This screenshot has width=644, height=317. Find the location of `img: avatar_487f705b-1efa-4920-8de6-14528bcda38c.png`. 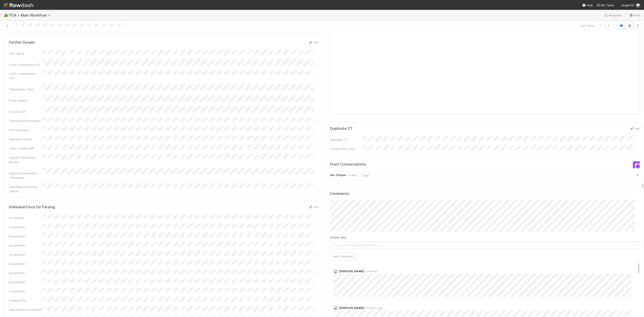

img: avatar_487f705b-1efa-4920-8de6-14528bcda38c.png is located at coordinates (336, 271).